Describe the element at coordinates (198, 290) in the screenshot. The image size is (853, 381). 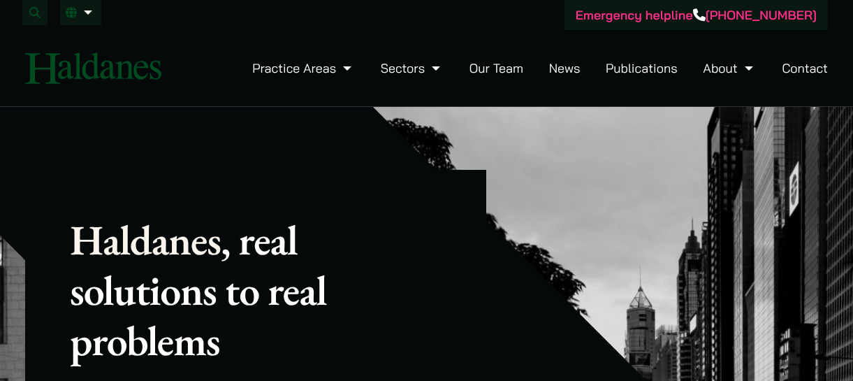
I see `mark: , real solutions to real problems` at that location.